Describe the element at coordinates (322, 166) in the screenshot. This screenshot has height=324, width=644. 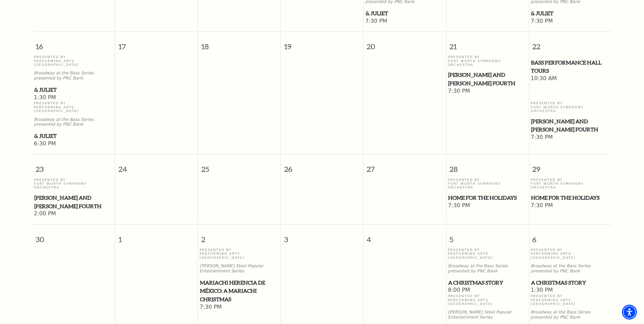
I see `span: 26` at that location.